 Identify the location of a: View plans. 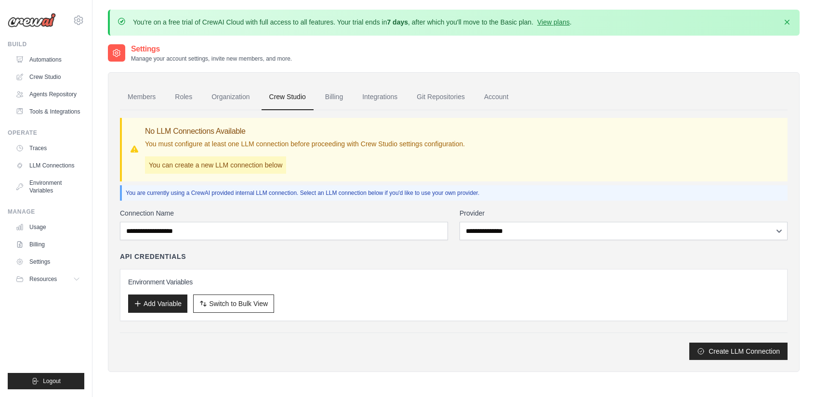
(553, 22).